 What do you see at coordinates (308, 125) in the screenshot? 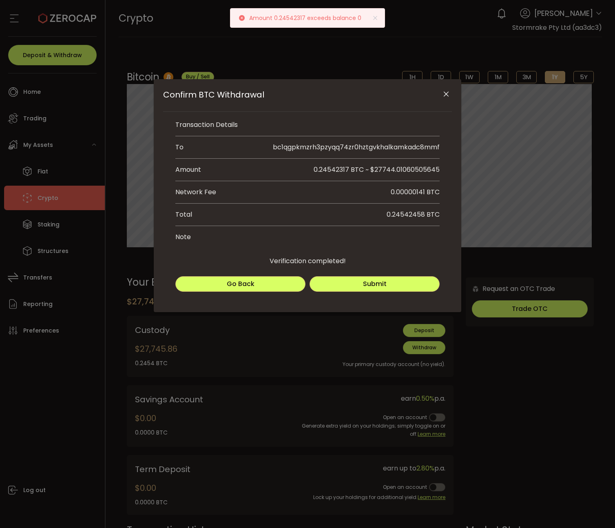
I see `li: Transaction Details` at bounding box center [308, 125].